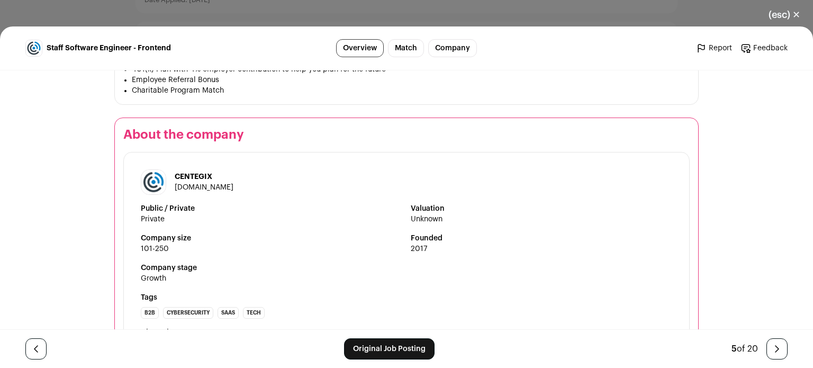 This screenshot has width=813, height=368. I want to click on strong: Public / Private, so click(272, 209).